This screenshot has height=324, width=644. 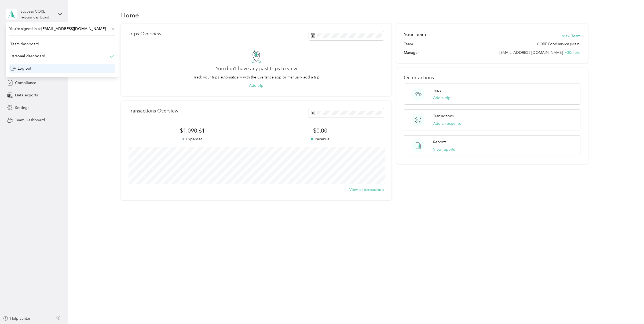 What do you see at coordinates (27, 95) in the screenshot?
I see `span: Data exports` at bounding box center [27, 95].